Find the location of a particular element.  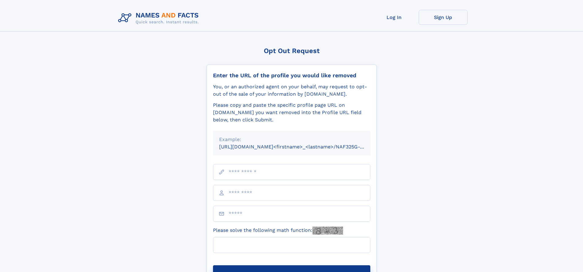

a: Log In is located at coordinates (394, 17).